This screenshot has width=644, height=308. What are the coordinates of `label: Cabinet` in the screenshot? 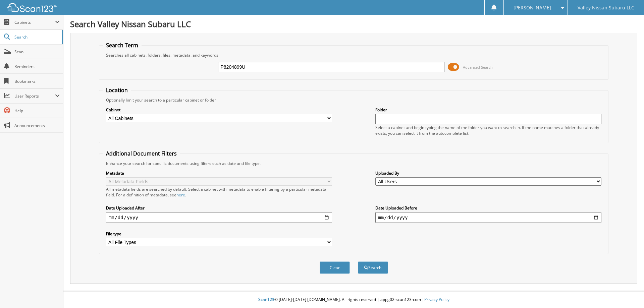 It's located at (219, 110).